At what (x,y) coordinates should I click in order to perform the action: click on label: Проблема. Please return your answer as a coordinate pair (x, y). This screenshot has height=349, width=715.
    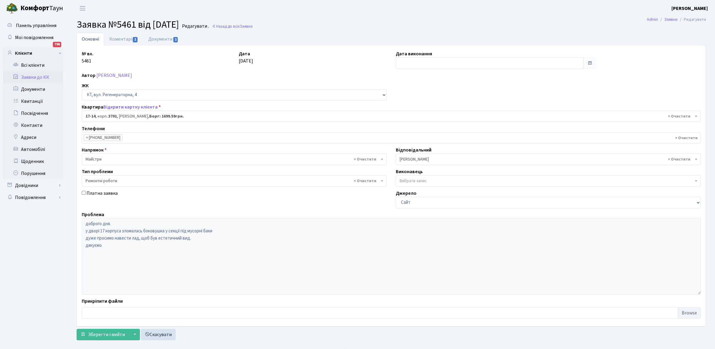
    Looking at the image, I should click on (93, 215).